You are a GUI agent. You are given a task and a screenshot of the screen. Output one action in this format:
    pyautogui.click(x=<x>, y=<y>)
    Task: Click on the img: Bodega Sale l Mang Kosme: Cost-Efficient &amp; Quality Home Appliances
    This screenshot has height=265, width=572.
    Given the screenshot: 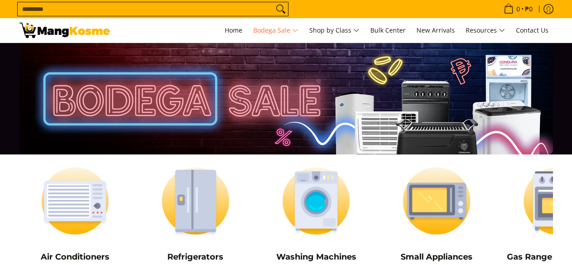 What is the action you would take?
    pyautogui.click(x=65, y=30)
    